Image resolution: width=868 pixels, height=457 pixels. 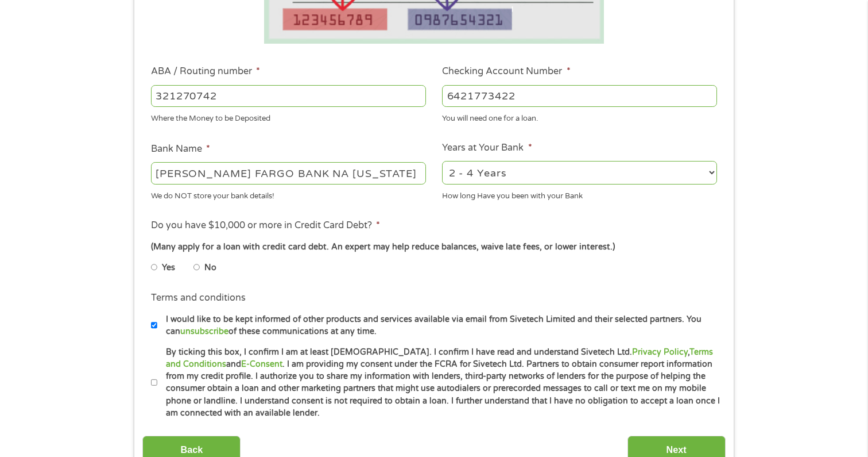 What do you see at coordinates (438, 326) in the screenshot?
I see `label: I would like to be kept informed of other products and services available via email from Sivetech...` at bounding box center [438, 326].